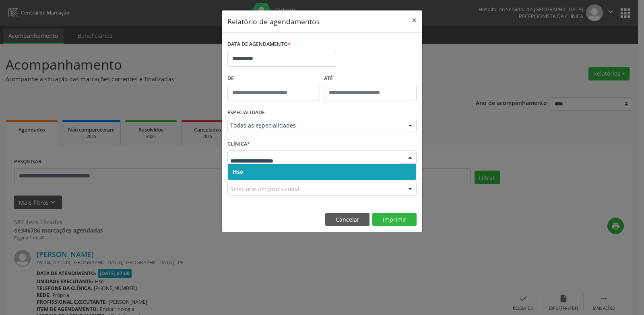 The width and height of the screenshot is (644, 315). Describe the element at coordinates (239, 144) in the screenshot. I see `label: CLÍNICA` at that location.